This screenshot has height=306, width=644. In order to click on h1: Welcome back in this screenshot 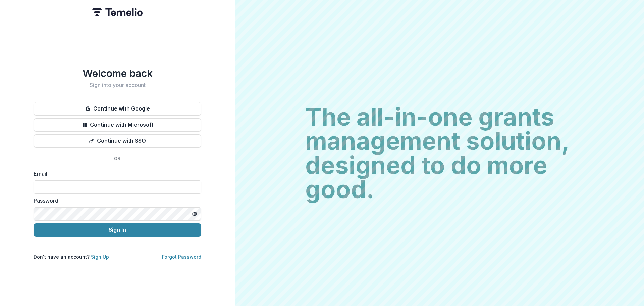, I will do `click(118, 73)`.